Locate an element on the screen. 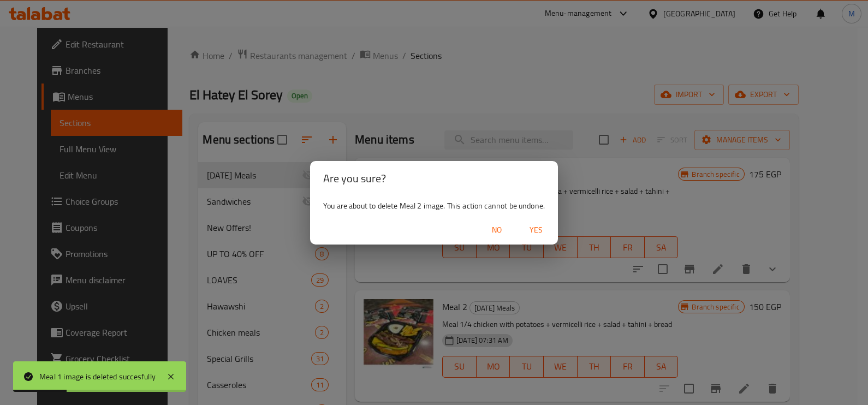  div: You are about to delete Meal 2 image. This action cannot be undone. is located at coordinates (434, 206).